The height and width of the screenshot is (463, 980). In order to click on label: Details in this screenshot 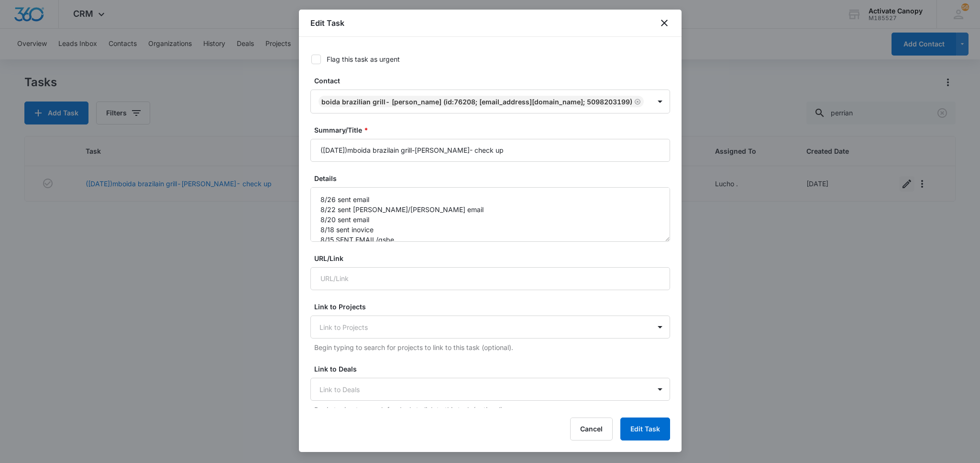, I will do `click(494, 178)`.